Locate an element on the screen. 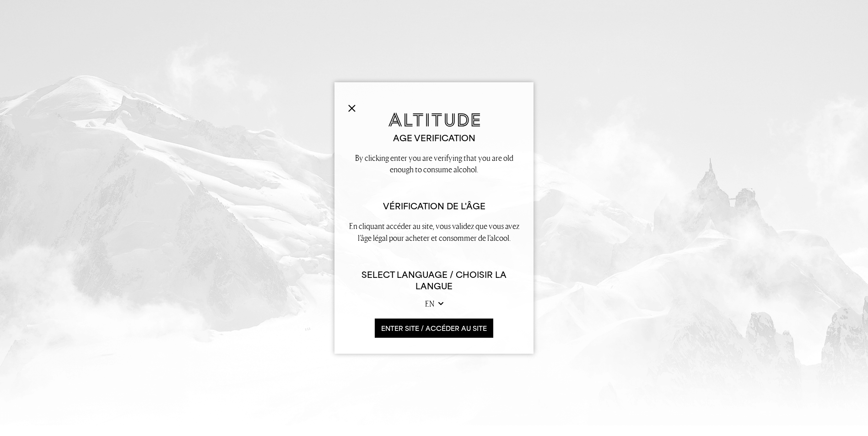  h2: Vérification de l'âge is located at coordinates (434, 206).